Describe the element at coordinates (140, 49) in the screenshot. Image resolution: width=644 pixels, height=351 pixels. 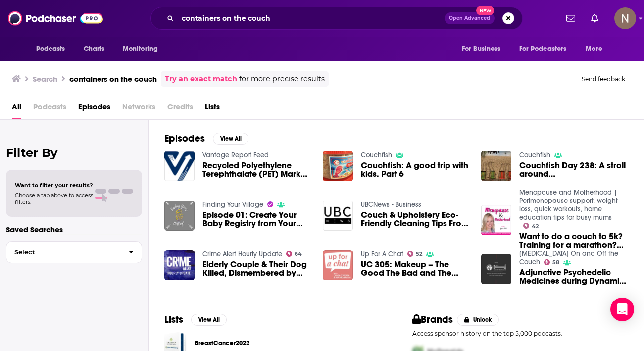
I see `span: Monitoring` at that location.